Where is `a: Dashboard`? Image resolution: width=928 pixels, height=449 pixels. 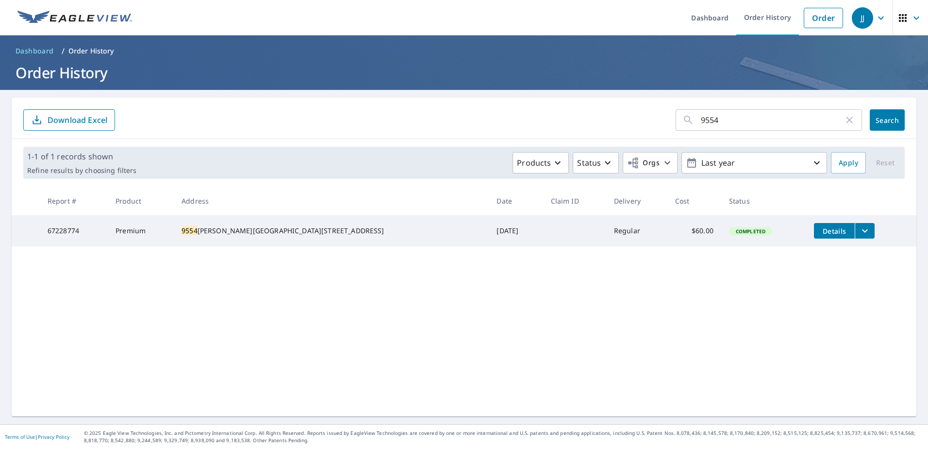 a: Dashboard is located at coordinates (34, 51).